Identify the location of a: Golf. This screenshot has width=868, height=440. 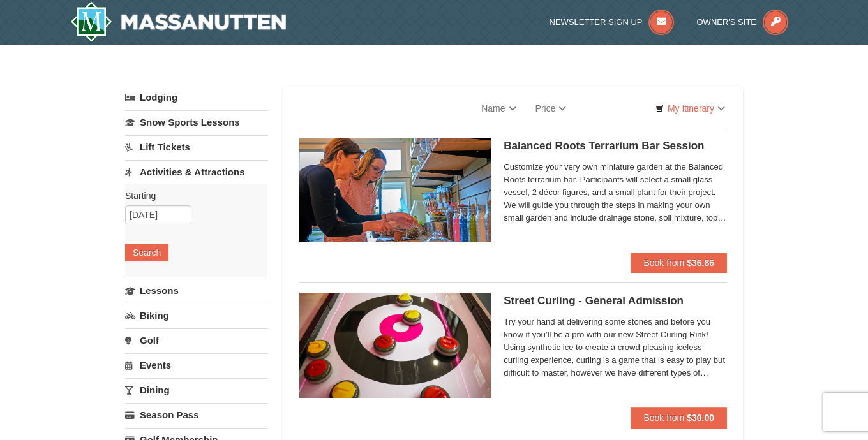
(196, 340).